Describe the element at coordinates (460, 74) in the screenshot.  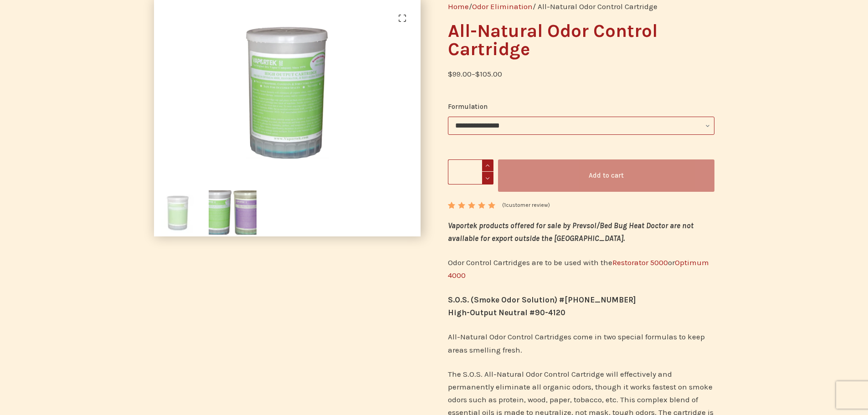
I see `bdi: 99.00` at that location.